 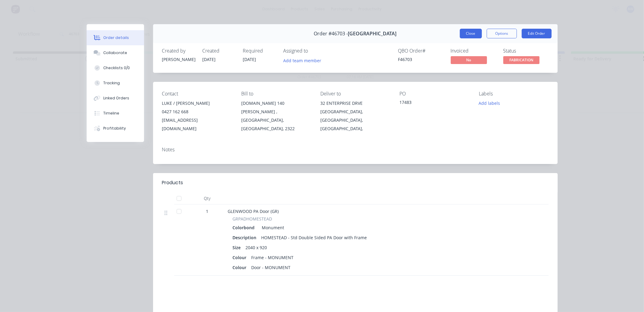 I want to click on div: PO, so click(x=435, y=94).